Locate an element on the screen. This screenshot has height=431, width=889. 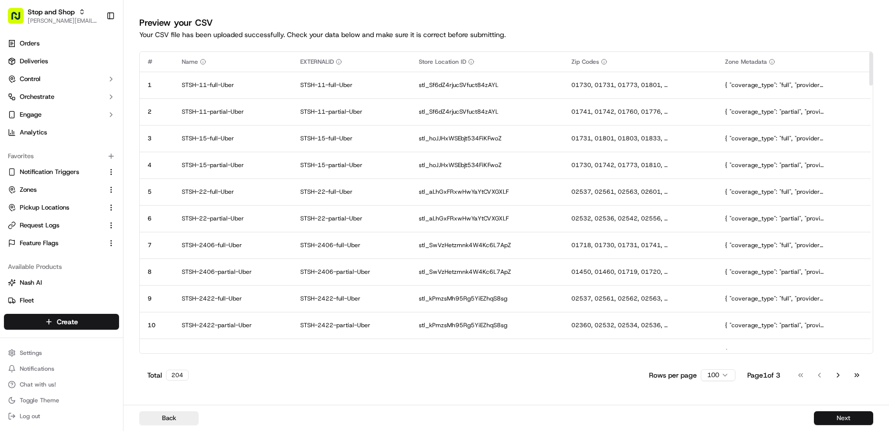
span: 02537, 02561, 02562, 02563, 02601, 02630, 02631, 02632, 02633, 02635, 02637, 02638, 02639, 02641,... is located at coordinates (621, 298).